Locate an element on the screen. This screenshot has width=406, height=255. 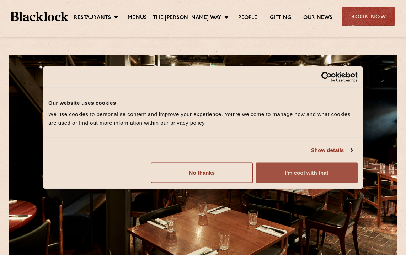
a: Restaurants is located at coordinates (92, 18).